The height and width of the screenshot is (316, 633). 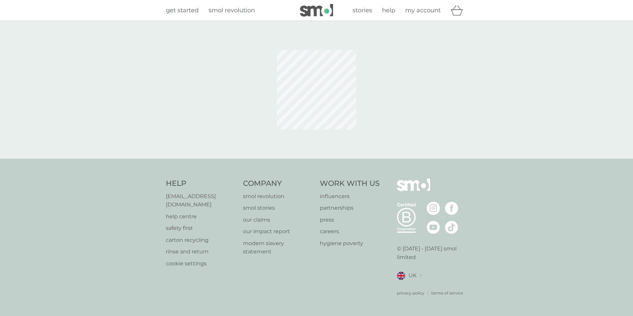 I want to click on a: terms of service, so click(x=447, y=292).